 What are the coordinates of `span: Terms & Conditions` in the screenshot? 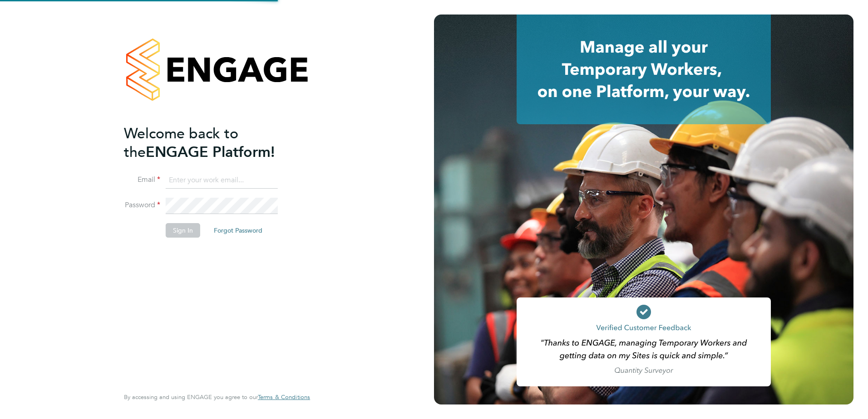 It's located at (284, 397).